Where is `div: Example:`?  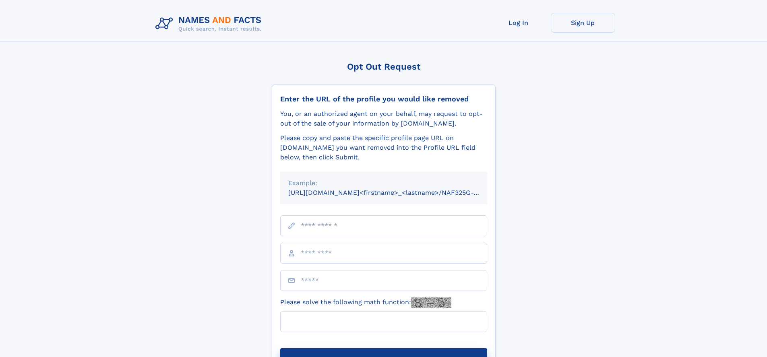
div: Example: is located at coordinates (384, 183).